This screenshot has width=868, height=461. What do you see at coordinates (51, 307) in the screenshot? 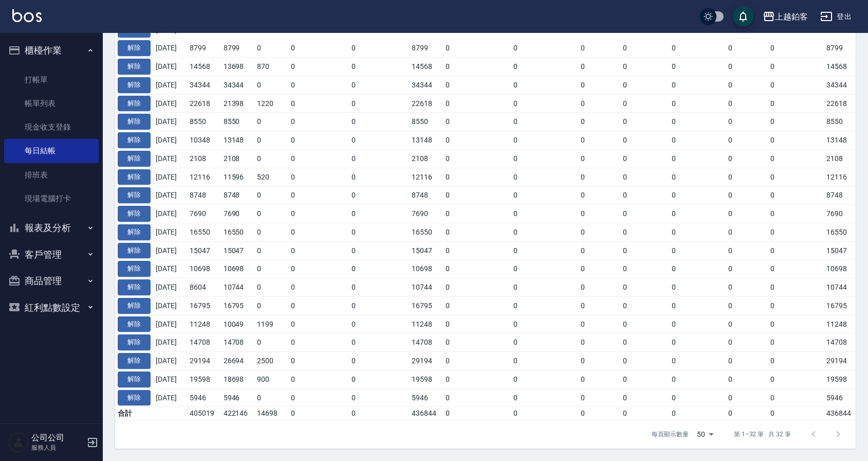
I see `button: 紅利點數設定` at bounding box center [51, 307].